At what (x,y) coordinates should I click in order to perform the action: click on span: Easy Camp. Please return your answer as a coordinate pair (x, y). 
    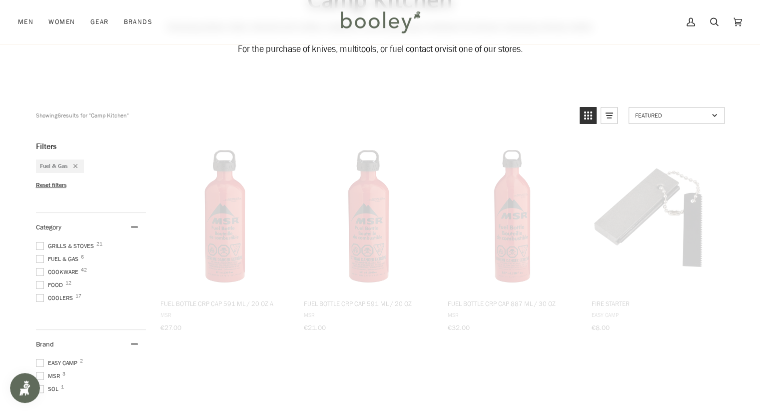
    Looking at the image, I should click on (58, 363).